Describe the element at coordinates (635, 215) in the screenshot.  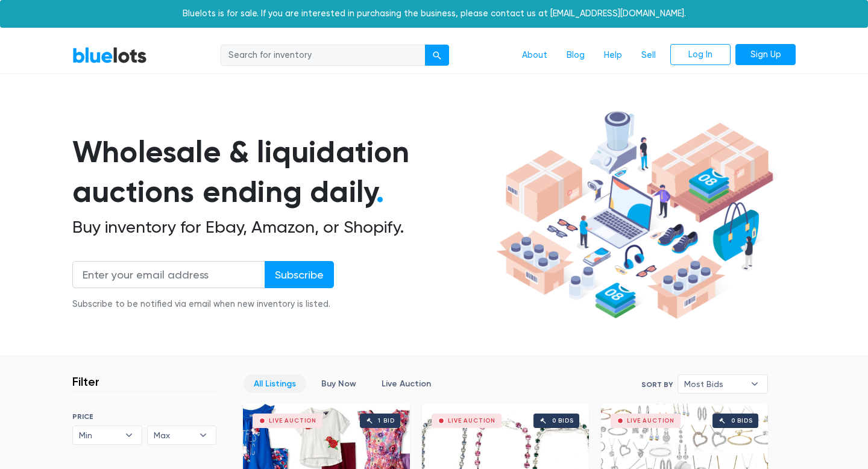
I see `img: hero-ee84e7d0318cb26816c560f6b4441b76977f77a177738b4e94f68c95b2b83dbb.png` at that location.